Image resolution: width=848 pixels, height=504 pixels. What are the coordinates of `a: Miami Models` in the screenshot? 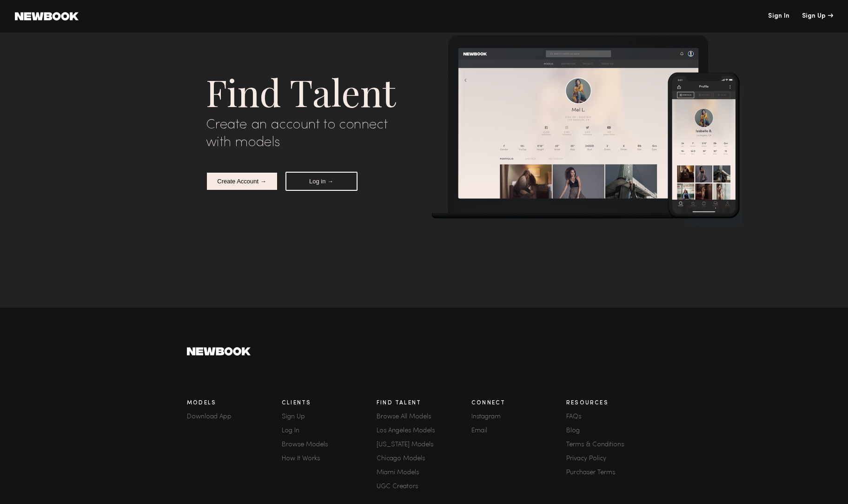 It's located at (424, 472).